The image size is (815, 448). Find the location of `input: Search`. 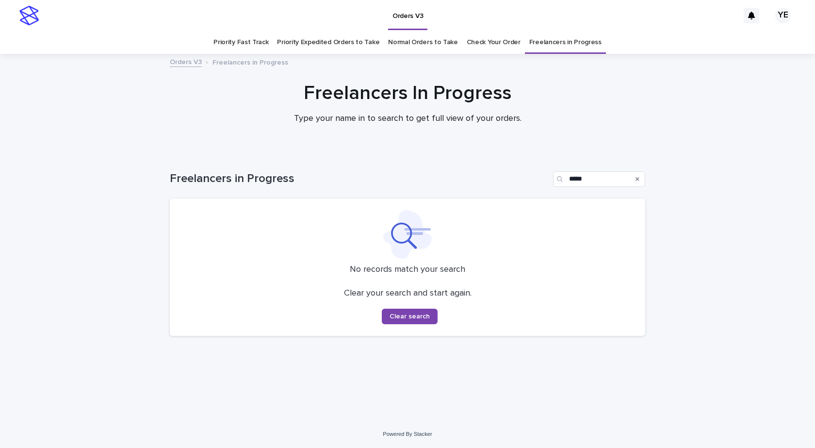

input: Search is located at coordinates (599, 179).